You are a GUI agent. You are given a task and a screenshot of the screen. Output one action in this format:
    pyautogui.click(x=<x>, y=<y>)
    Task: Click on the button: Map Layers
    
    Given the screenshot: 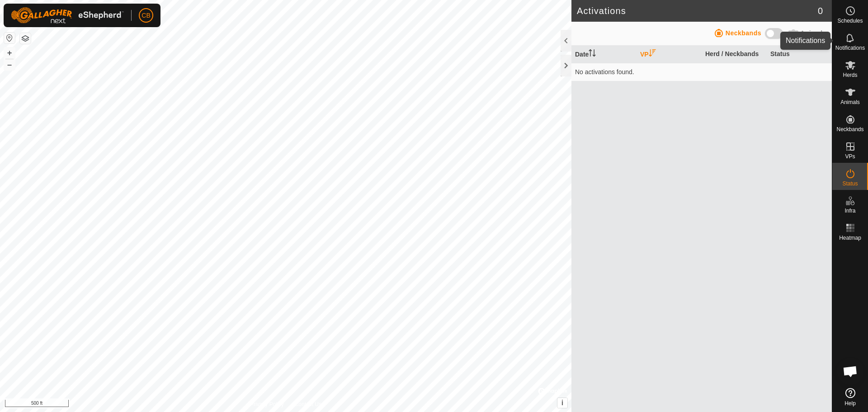 What is the action you would take?
    pyautogui.click(x=25, y=38)
    